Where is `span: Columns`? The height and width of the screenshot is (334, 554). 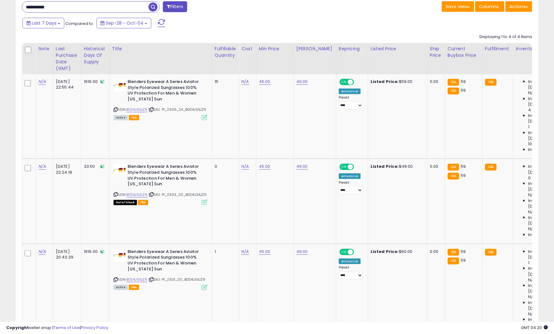
span: Columns is located at coordinates (489, 7).